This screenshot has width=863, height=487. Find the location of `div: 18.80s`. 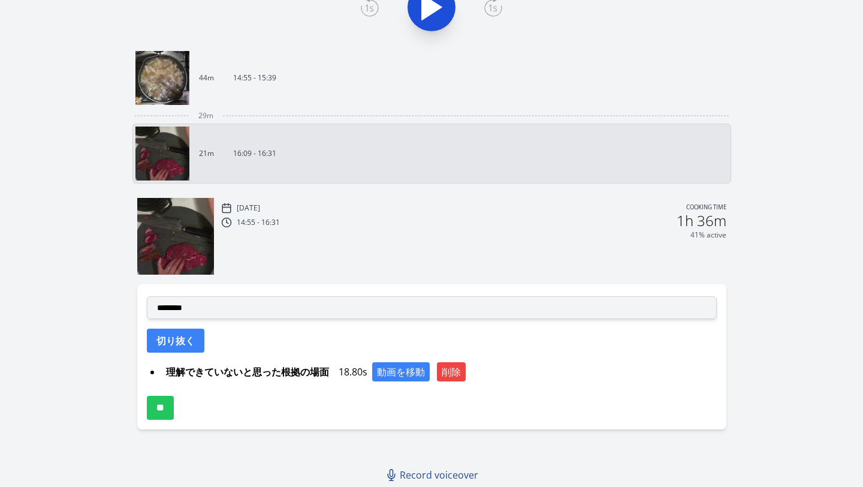

div: 18.80s is located at coordinates (439, 372).